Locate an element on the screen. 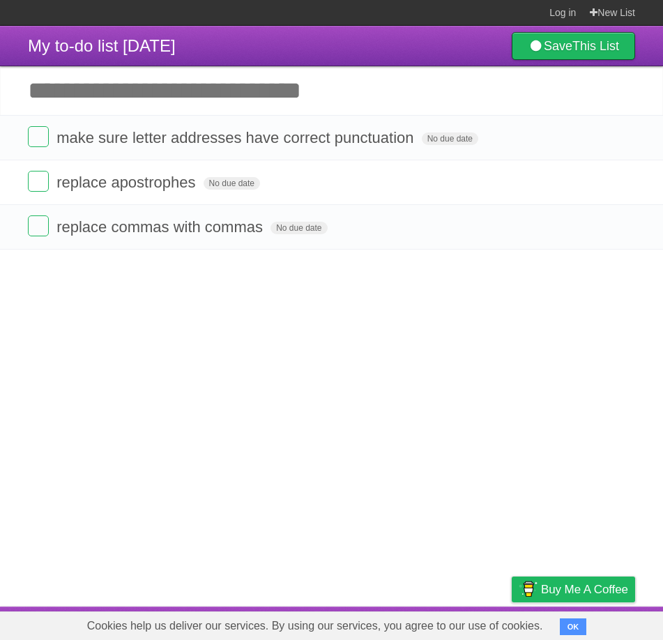 This screenshot has width=663, height=640. b: This List is located at coordinates (596, 46).